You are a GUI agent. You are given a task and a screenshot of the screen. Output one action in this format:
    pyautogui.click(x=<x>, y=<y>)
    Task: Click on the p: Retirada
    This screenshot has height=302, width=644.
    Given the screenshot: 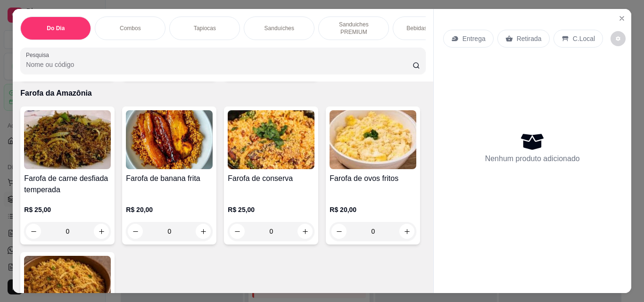 What is the action you would take?
    pyautogui.click(x=529, y=39)
    